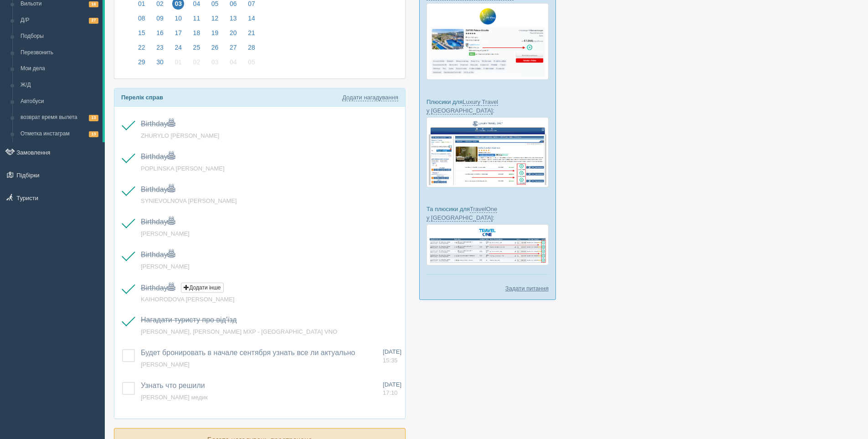 This screenshot has height=439, width=868. What do you see at coordinates (160, 62) in the screenshot?
I see `span: 30` at bounding box center [160, 62].